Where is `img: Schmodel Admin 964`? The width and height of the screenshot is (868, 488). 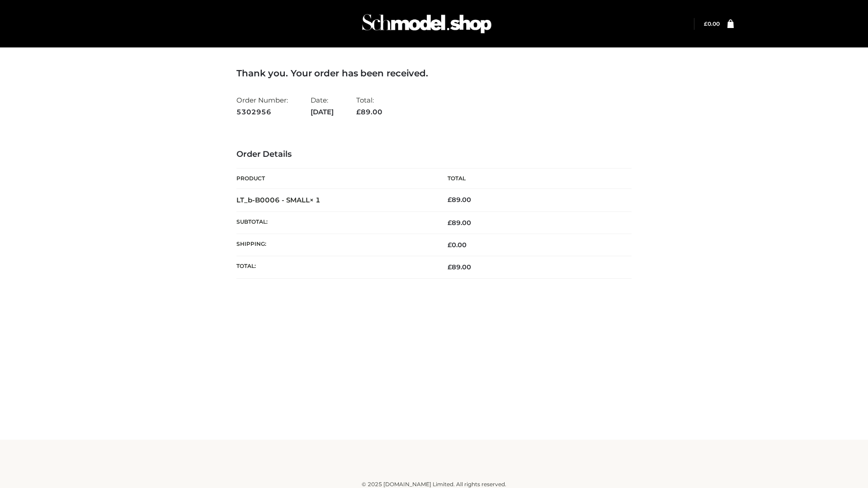
img: Schmodel Admin 964 is located at coordinates (427, 24).